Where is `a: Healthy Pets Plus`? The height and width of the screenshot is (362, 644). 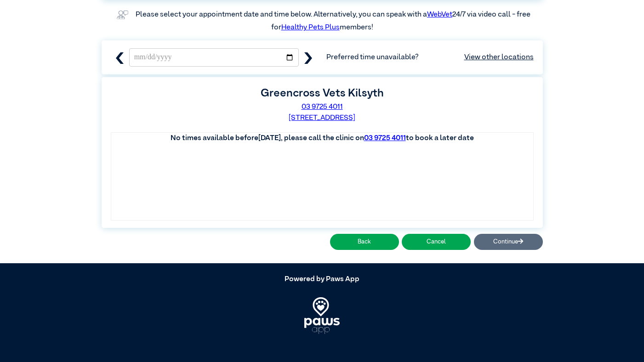 a: Healthy Pets Plus is located at coordinates (311, 27).